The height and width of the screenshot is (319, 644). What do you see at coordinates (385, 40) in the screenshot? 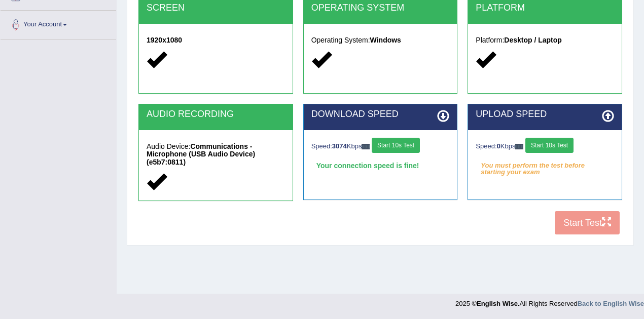
I see `strong: Windows` at bounding box center [385, 40].